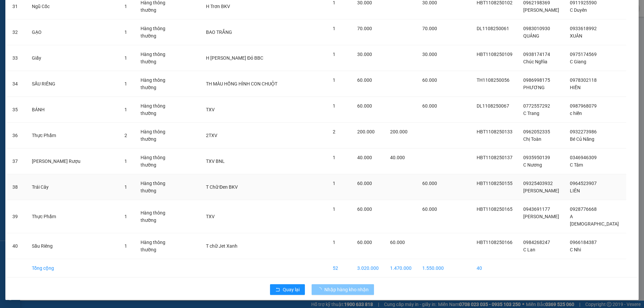 The image size is (644, 308). What do you see at coordinates (583, 184) in the screenshot?
I see `span: 0964523907` at bounding box center [583, 184].